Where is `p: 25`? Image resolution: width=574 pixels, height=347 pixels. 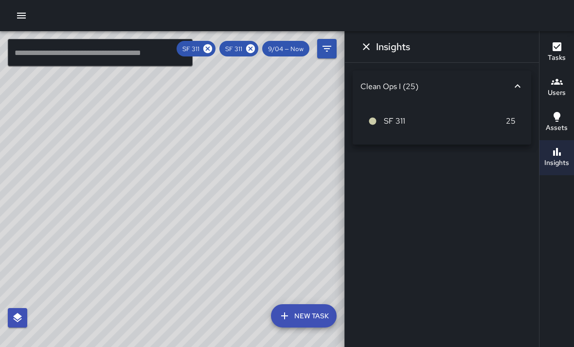 p: 25 is located at coordinates (511, 121).